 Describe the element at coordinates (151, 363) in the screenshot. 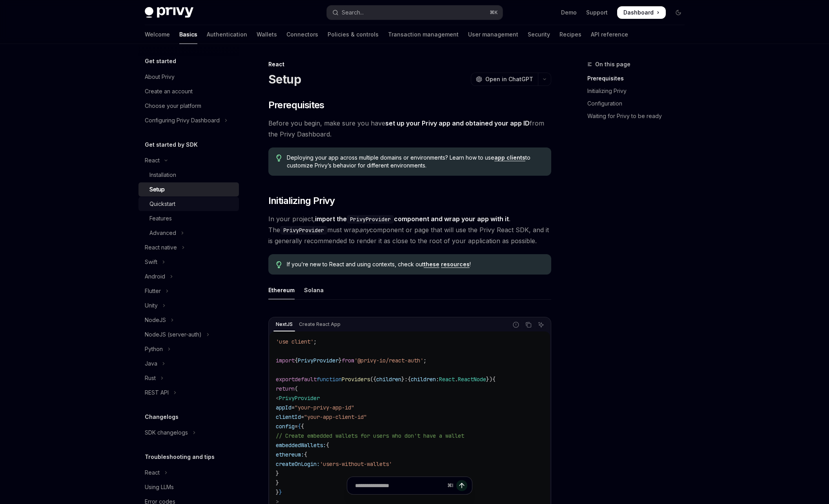

I see `div: Java` at that location.